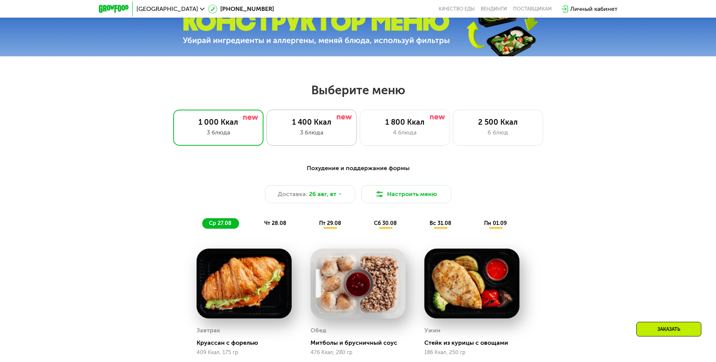  I want to click on div: 4 блюда, so click(405, 133).